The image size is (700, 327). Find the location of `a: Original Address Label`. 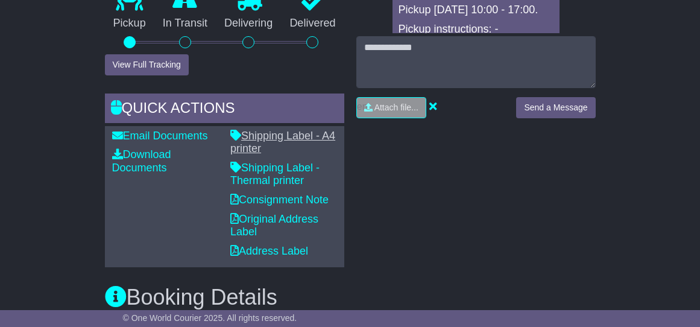

a: Original Address Label is located at coordinates (274, 226).